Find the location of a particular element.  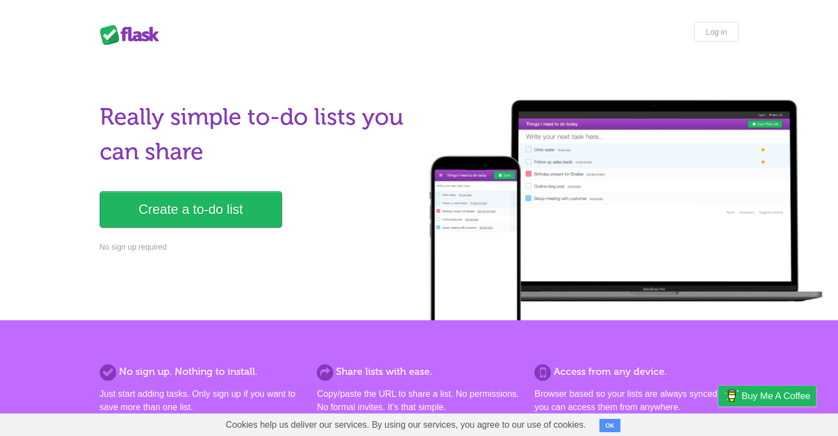

h1: Really simple to-do lists you can share is located at coordinates (256, 134).